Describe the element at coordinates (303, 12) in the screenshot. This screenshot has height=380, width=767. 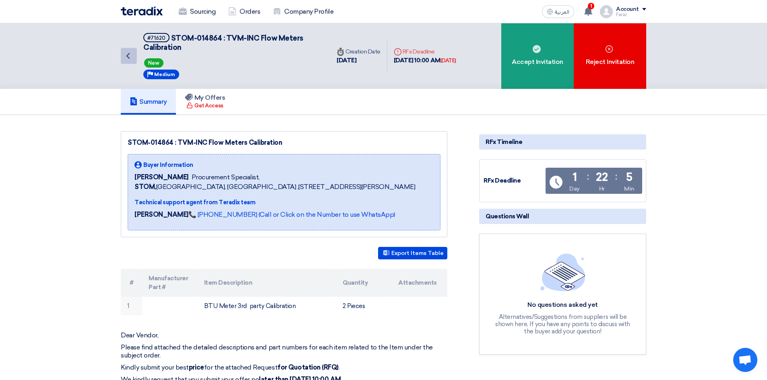
I see `a: Company Profile` at that location.